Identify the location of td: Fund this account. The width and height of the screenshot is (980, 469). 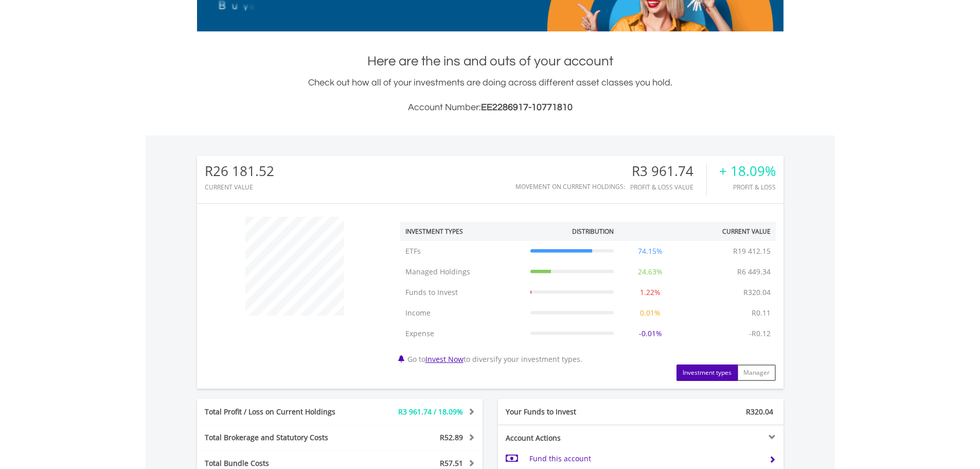
(645, 459).